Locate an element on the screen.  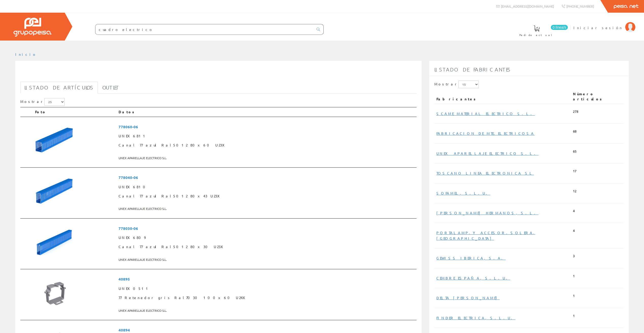
span: UNEX6811 is located at coordinates (267, 136).